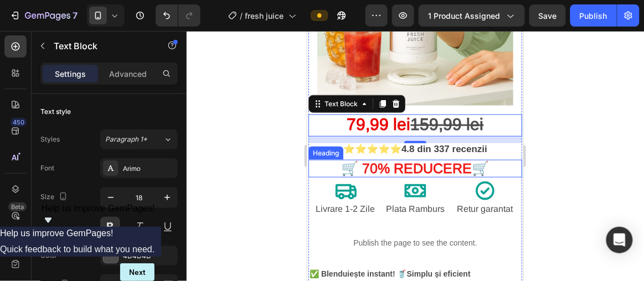 The image size is (644, 281). Describe the element at coordinates (18, 122) in the screenshot. I see `div: 450` at that location.